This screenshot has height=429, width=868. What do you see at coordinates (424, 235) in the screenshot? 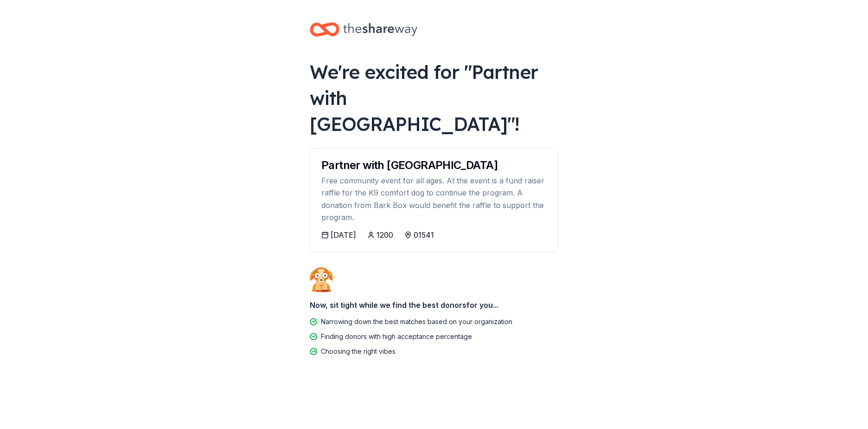
I see `div: 01541` at bounding box center [424, 235].